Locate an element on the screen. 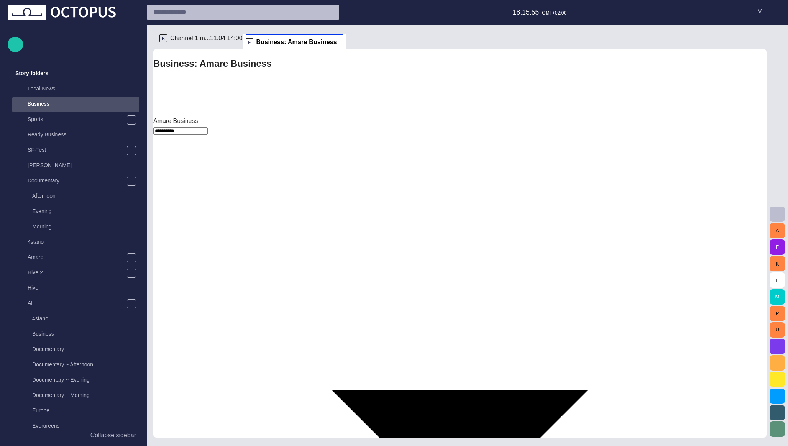 The width and height of the screenshot is (788, 446). div: Morning is located at coordinates (78, 227).